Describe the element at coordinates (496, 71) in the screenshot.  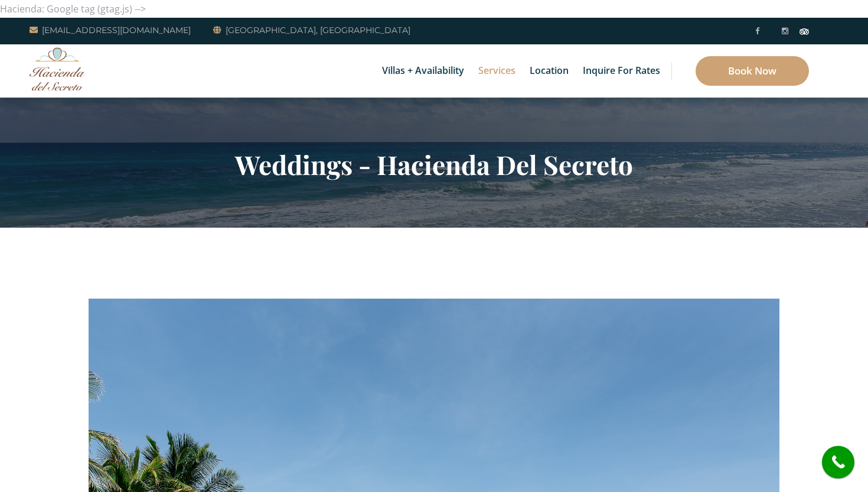
I see `a: Services` at that location.